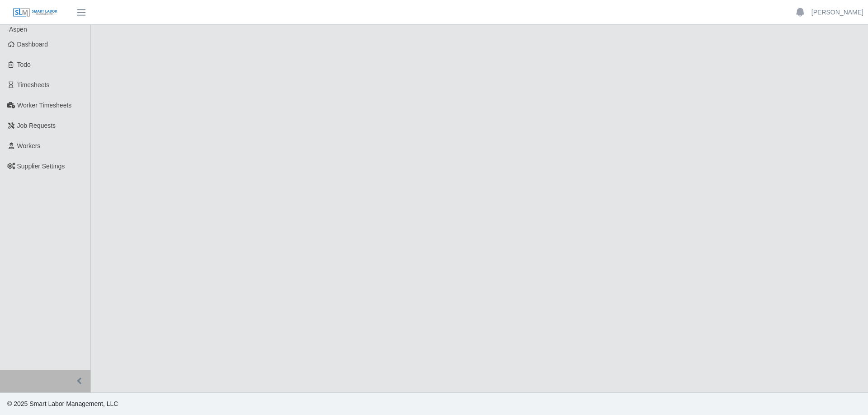 The height and width of the screenshot is (415, 868). Describe the element at coordinates (29, 146) in the screenshot. I see `span: Workers` at that location.